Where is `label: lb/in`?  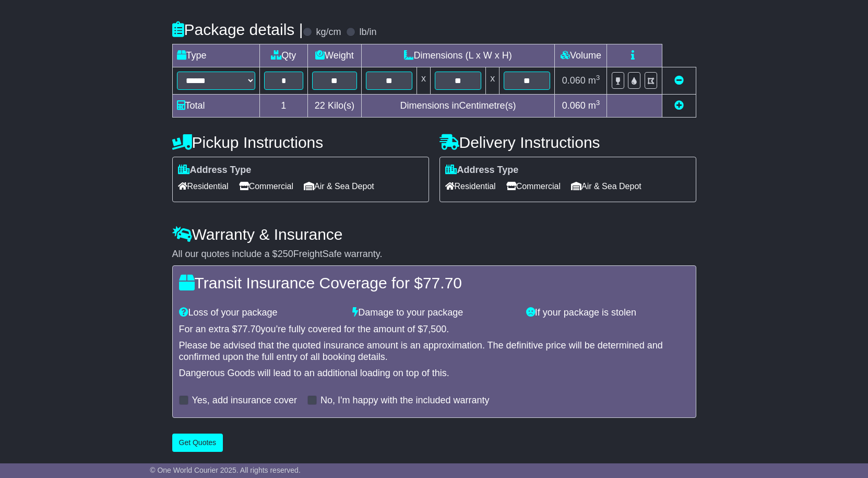 label: lb/in is located at coordinates (367, 32).